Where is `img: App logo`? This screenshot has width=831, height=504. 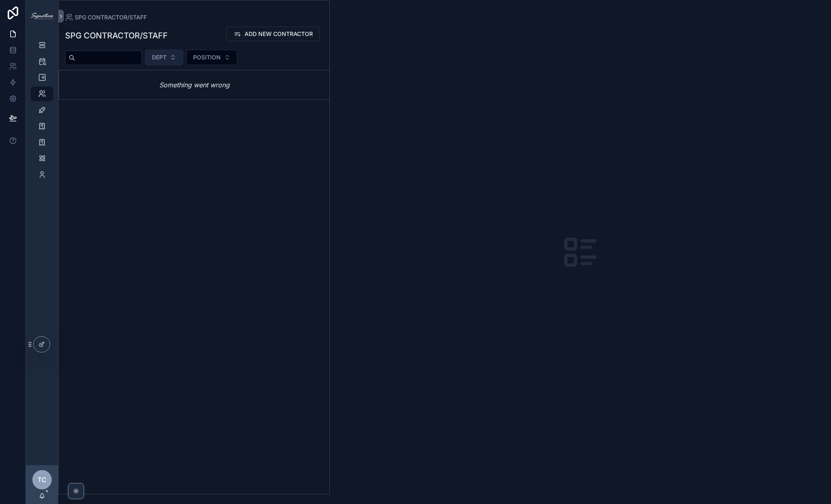
img: App logo is located at coordinates (42, 16).